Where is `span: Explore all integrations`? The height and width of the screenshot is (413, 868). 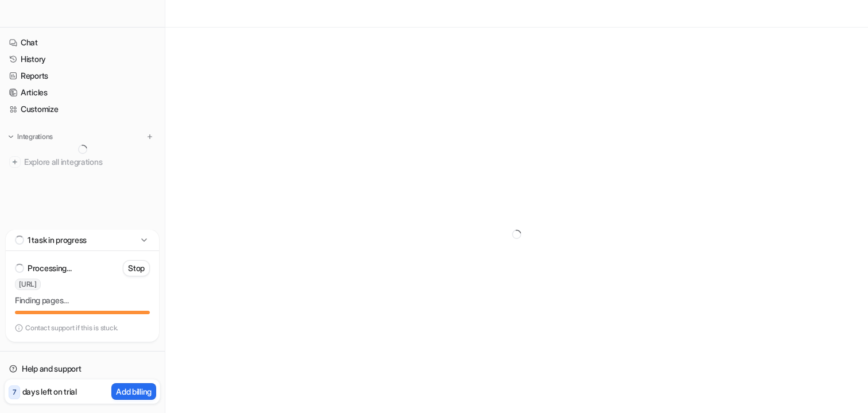 span: Explore all integrations is located at coordinates (89, 162).